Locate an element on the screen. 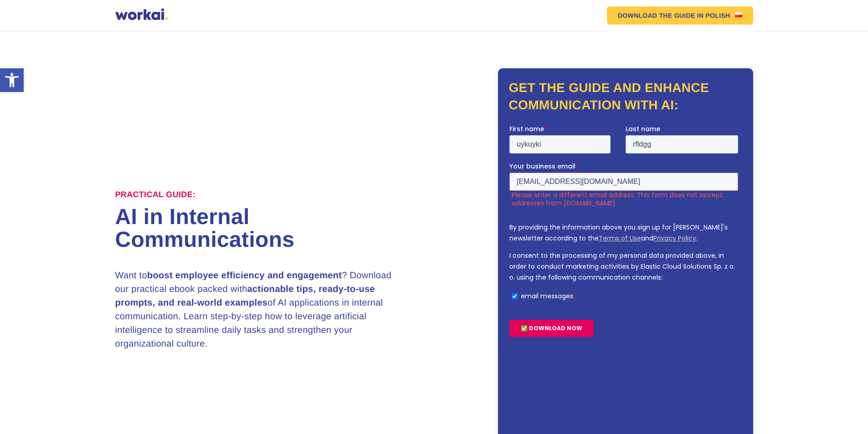 The height and width of the screenshot is (434, 868). strong: actionable tips, ready-to-use prompts, and real-world examples is located at coordinates (245, 296).